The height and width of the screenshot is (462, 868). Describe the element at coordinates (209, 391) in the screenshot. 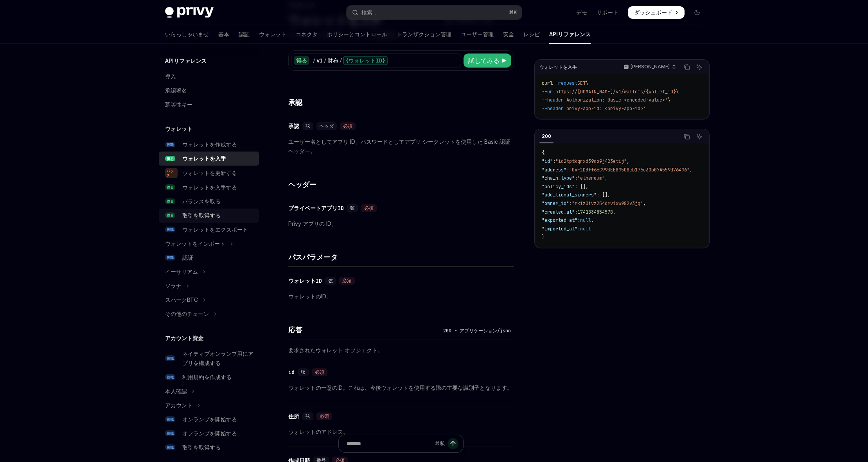

I see `button: KYCセクションを切り替える` at that location.